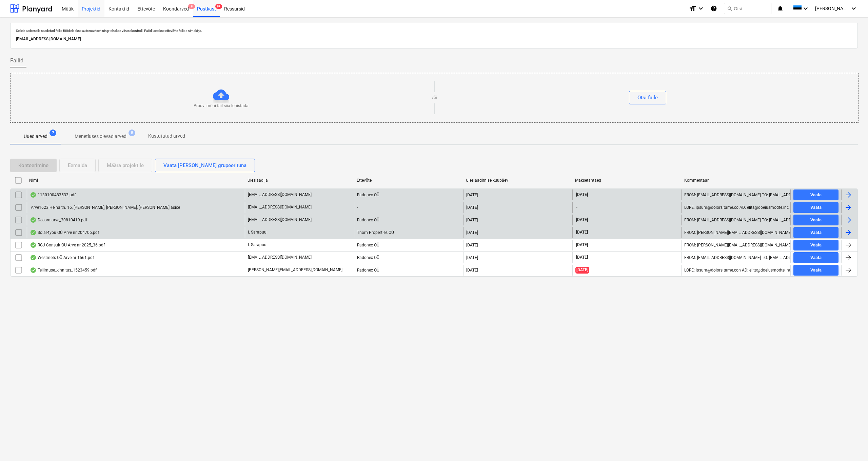  I want to click on p: Uued arved, so click(36, 136).